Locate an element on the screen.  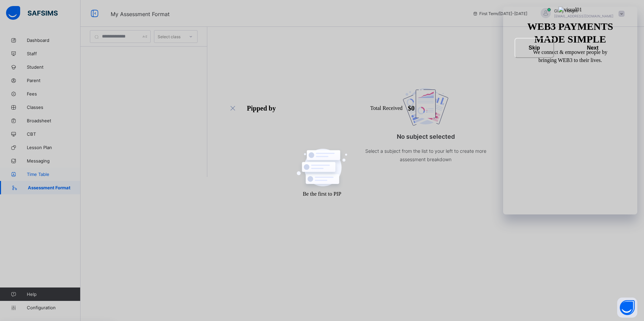
button: Open asap is located at coordinates (627, 307).